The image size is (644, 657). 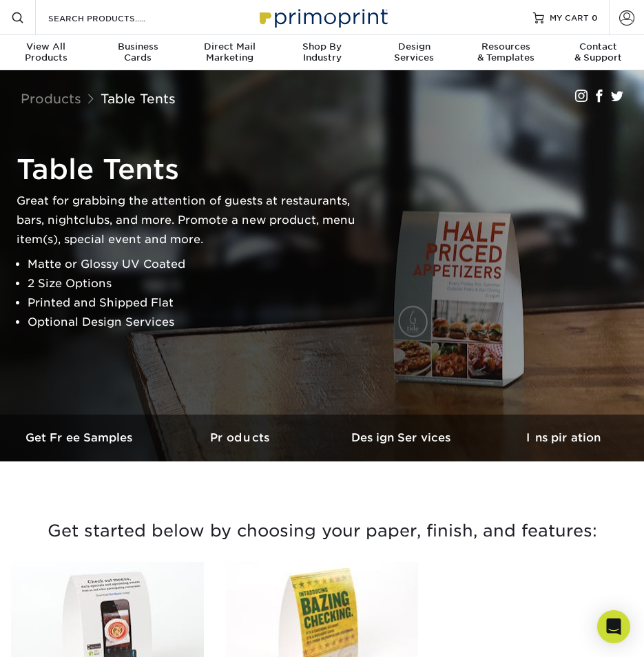 I want to click on a: Inspiration, so click(x=564, y=437).